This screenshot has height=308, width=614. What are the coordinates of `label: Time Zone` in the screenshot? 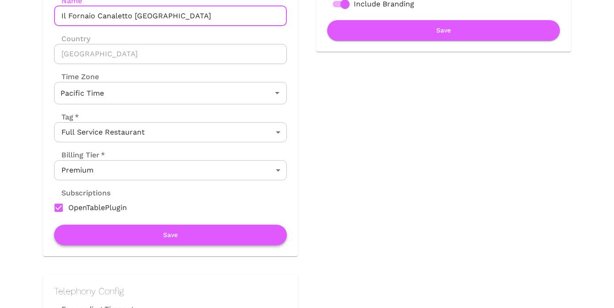 It's located at (170, 76).